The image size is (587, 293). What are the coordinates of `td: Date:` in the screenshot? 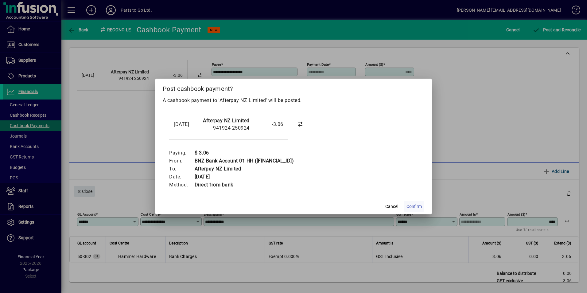 It's located at (182, 177).